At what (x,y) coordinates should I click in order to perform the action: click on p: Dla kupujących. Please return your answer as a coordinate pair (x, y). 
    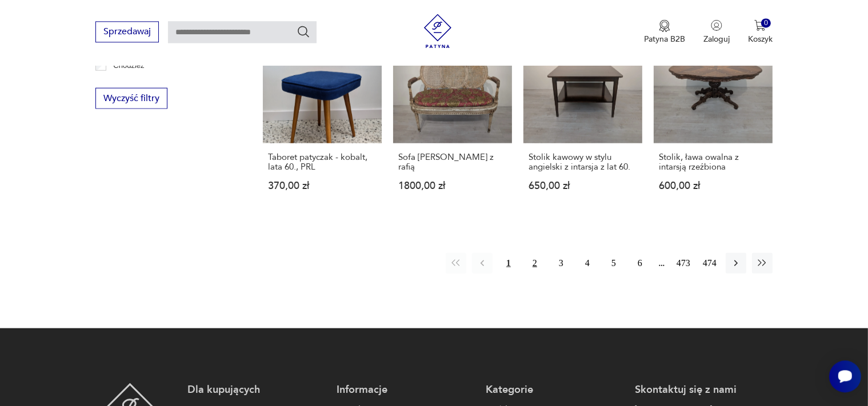
    Looking at the image, I should click on (256, 389).